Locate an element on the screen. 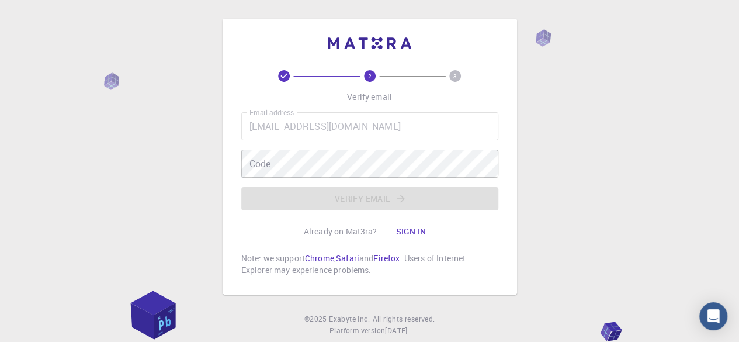  span: All rights reserved. is located at coordinates (403, 319).